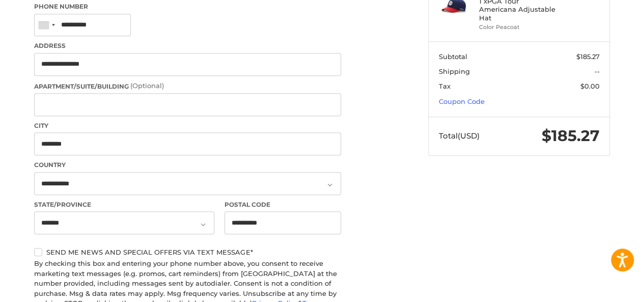 The height and width of the screenshot is (302, 644). I want to click on label: State/Province, so click(124, 205).